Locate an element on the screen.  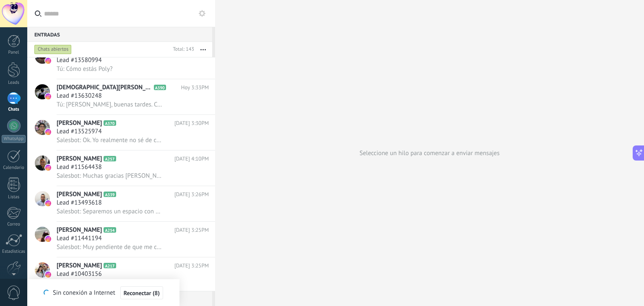
span: Hoy 3:33PM is located at coordinates (195, 88).